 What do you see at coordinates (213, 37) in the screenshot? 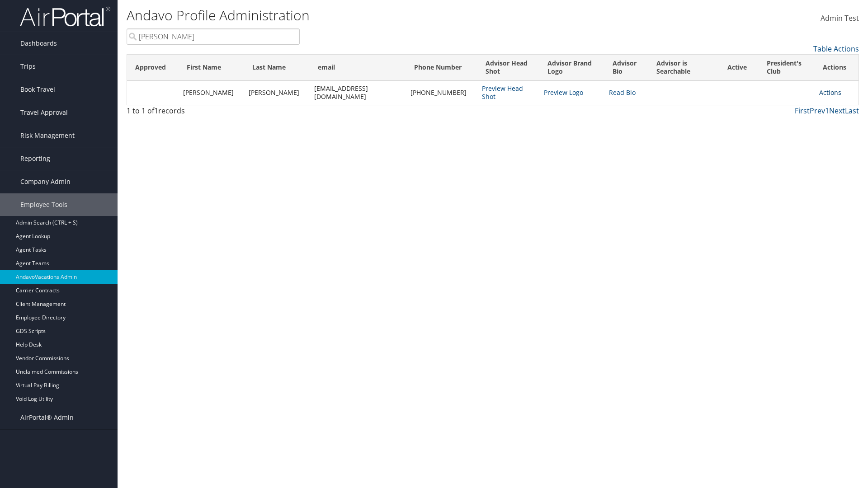
I see `input: Search` at bounding box center [213, 37].